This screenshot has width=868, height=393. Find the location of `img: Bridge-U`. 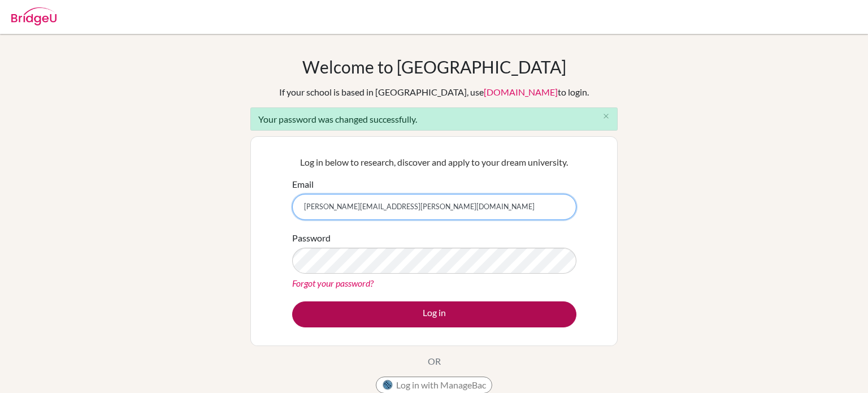

img: Bridge-U is located at coordinates (34, 17).